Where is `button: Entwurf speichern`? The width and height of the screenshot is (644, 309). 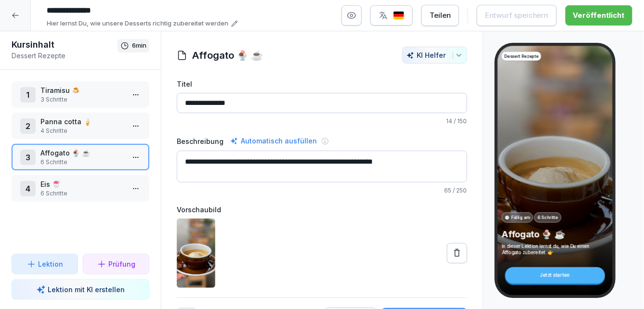
button: Entwurf speichern is located at coordinates (517, 15).